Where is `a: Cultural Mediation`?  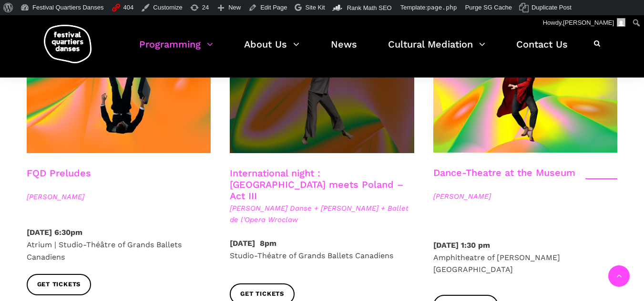
a: Cultural Mediation is located at coordinates (437, 50).